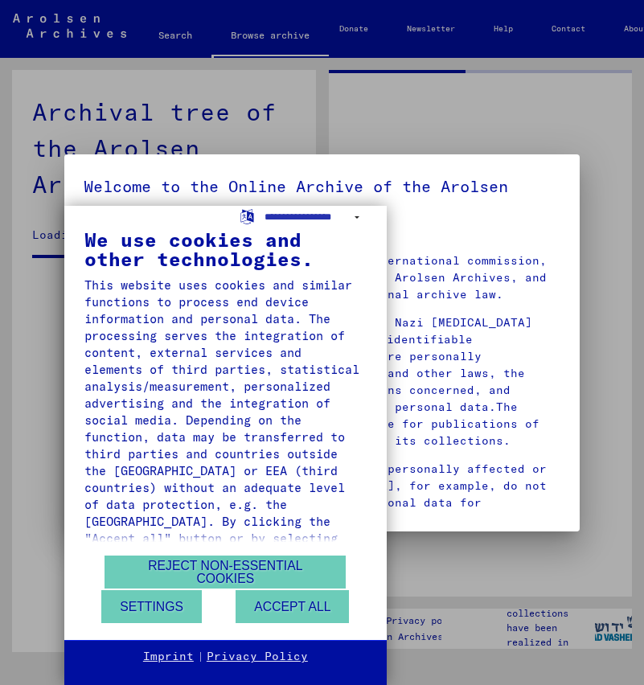 The image size is (644, 685). Describe the element at coordinates (257, 656) in the screenshot. I see `a: Privacy Policy` at that location.